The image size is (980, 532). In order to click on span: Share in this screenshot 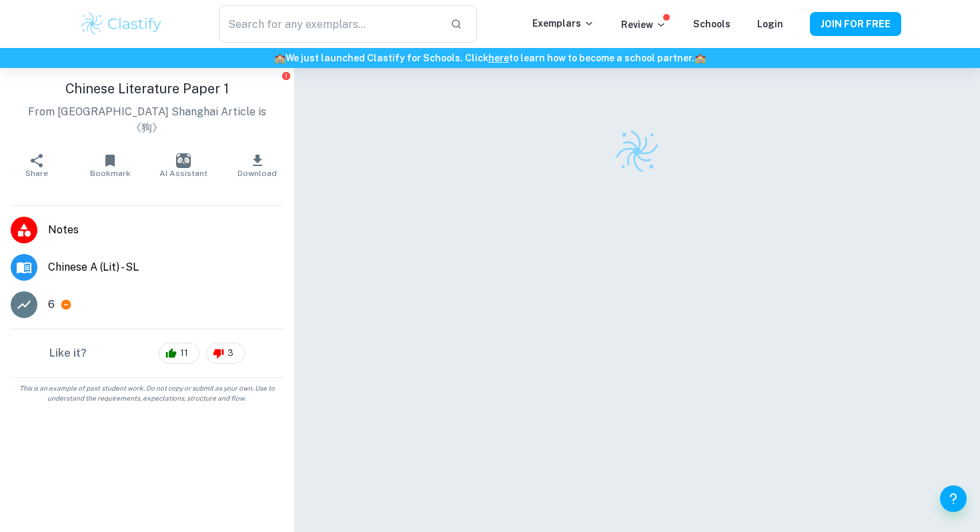, I will do `click(37, 173)`.